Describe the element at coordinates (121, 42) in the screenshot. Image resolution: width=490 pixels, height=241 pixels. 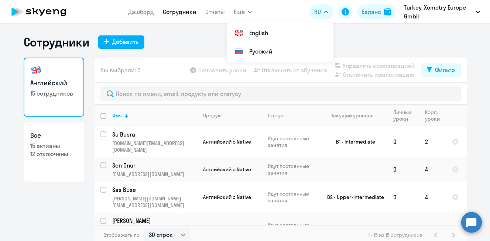
I see `button: Добавить` at that location.